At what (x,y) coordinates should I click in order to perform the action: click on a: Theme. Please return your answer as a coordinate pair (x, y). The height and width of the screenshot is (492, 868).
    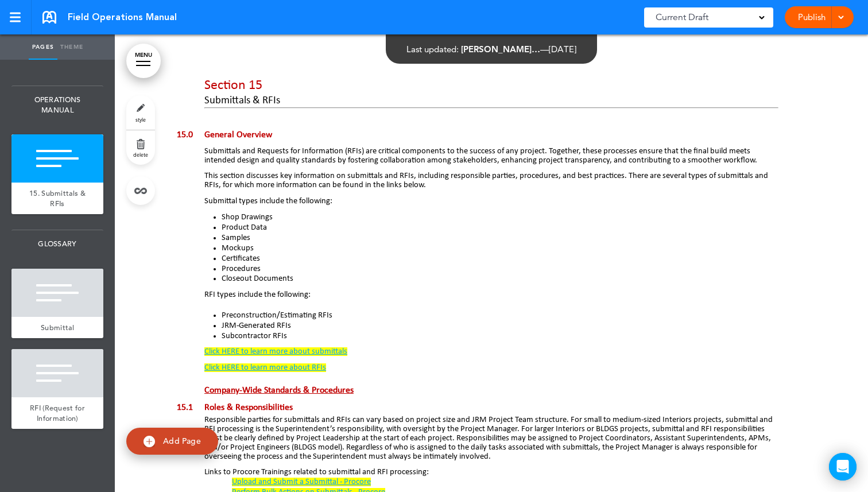
    Looking at the image, I should click on (72, 47).